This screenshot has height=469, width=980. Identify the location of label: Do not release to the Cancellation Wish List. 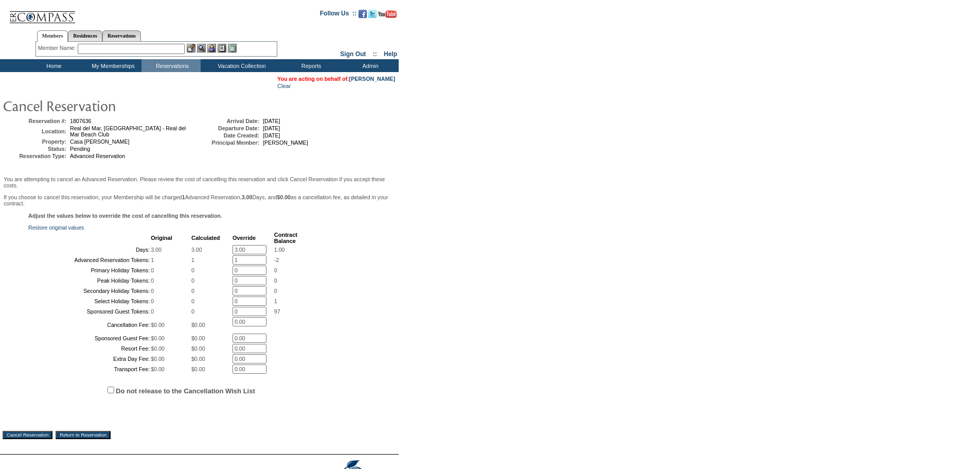
(185, 391).